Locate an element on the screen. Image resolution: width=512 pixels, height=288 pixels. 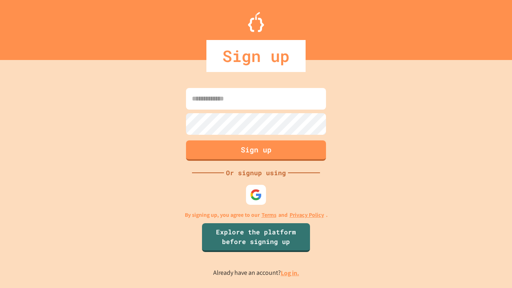
button: Sign up is located at coordinates (256, 150).